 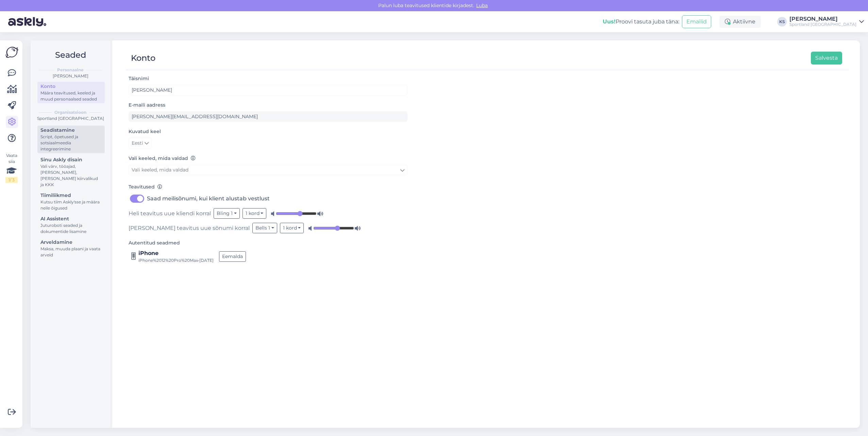 What do you see at coordinates (782, 22) in the screenshot?
I see `div: KS` at bounding box center [782, 22].